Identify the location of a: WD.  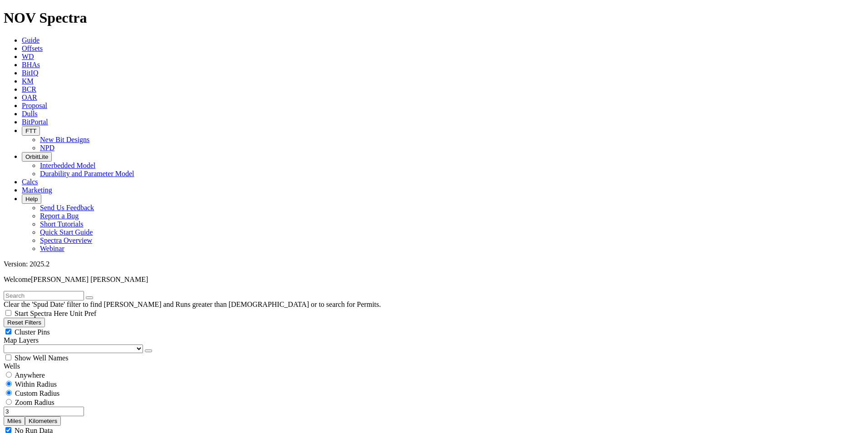
(28, 57).